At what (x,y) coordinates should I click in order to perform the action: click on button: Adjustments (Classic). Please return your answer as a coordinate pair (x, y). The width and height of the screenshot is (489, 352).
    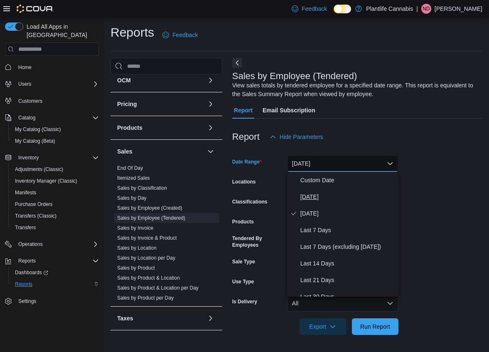
    Looking at the image, I should click on (55, 169).